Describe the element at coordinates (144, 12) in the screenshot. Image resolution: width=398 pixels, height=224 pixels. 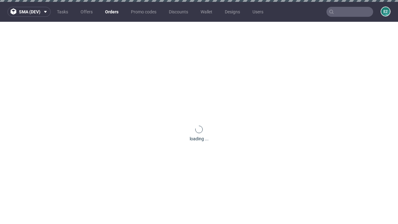
I see `a: Promo codes` at that location.